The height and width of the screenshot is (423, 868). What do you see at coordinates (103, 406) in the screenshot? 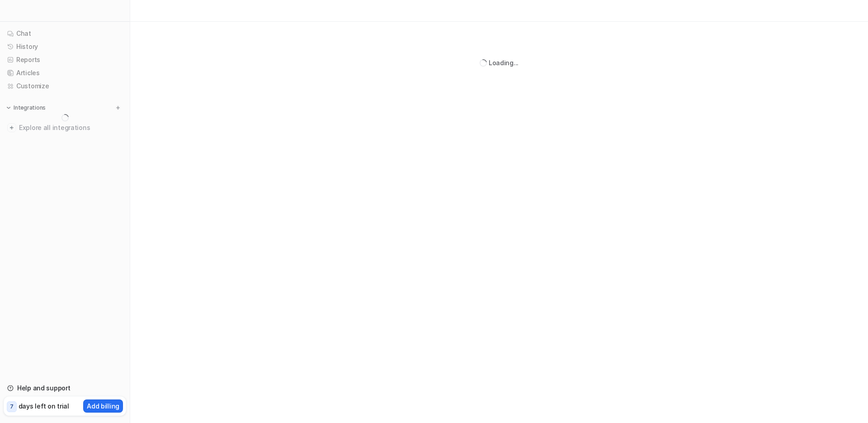
I see `button: Add billing` at bounding box center [103, 406].